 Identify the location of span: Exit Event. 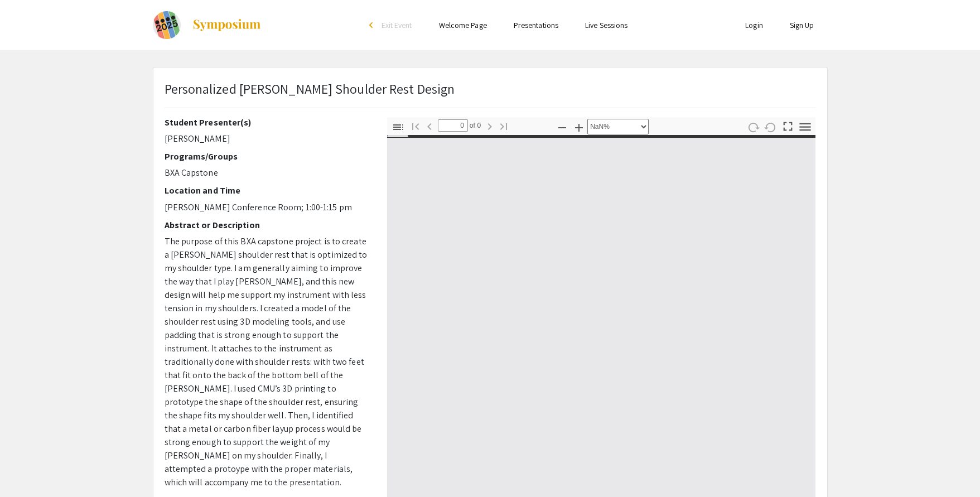
(397, 25).